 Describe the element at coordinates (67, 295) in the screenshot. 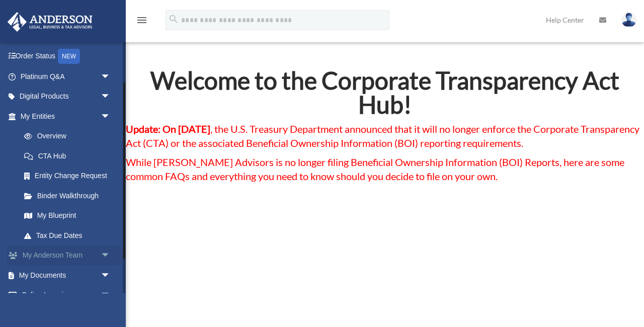

I see `a: Online Learningarrow_drop_down` at that location.